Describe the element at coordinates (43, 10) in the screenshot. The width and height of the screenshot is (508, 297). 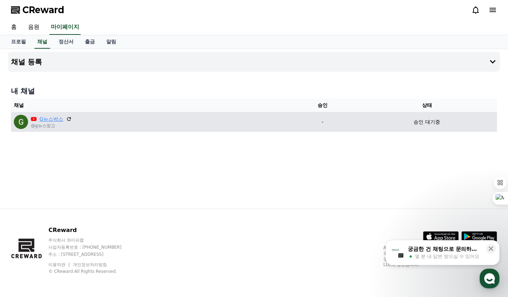
I see `span: CReward` at that location.